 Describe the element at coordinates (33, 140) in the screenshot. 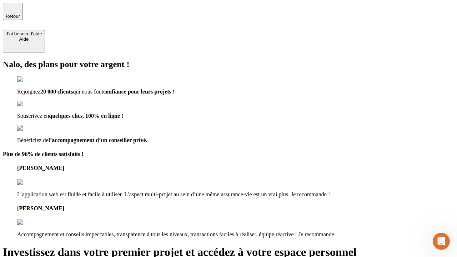

I see `span: Bénéficiez de` at that location.